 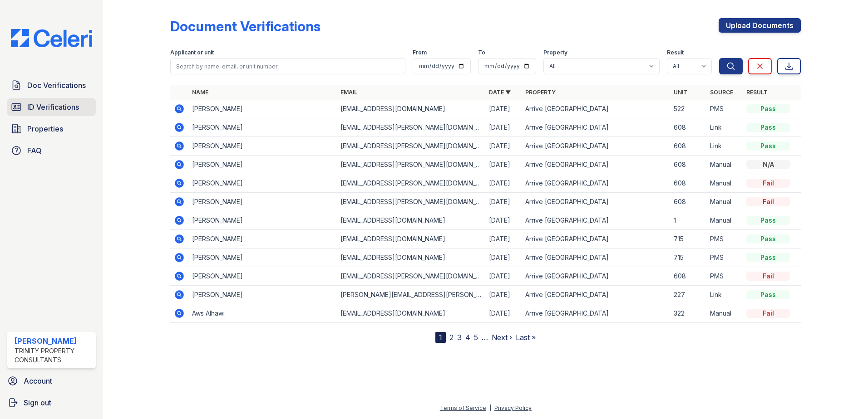 I want to click on a: 3, so click(x=460, y=338).